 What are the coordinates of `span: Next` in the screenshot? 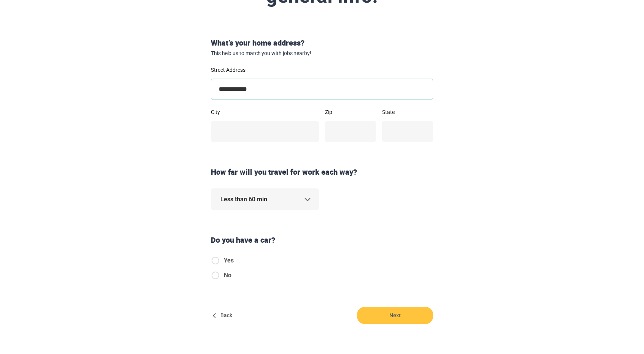 It's located at (395, 315).